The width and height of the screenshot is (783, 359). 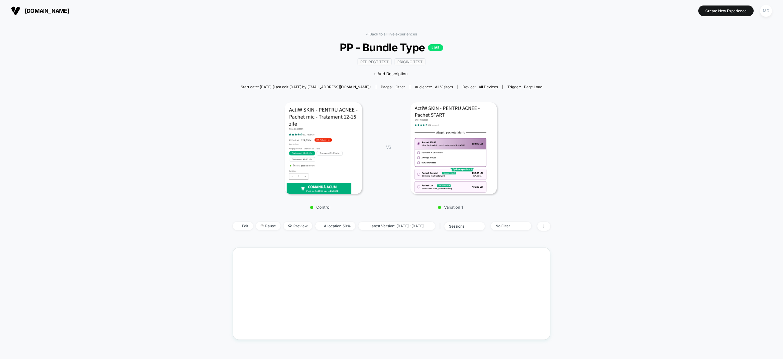 I want to click on span: Allocation: 50%, so click(x=335, y=226).